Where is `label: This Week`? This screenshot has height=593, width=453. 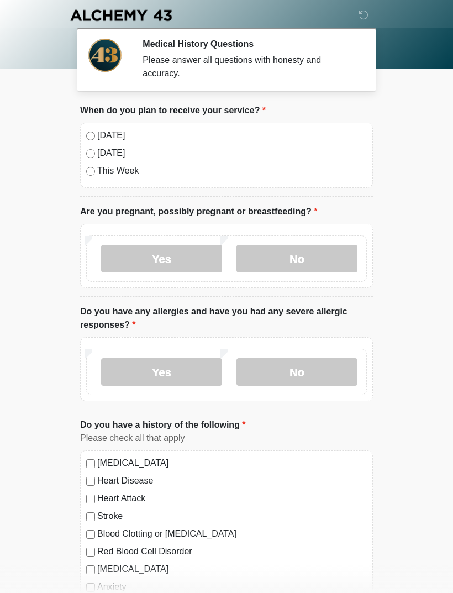
label: This Week is located at coordinates (232, 171).